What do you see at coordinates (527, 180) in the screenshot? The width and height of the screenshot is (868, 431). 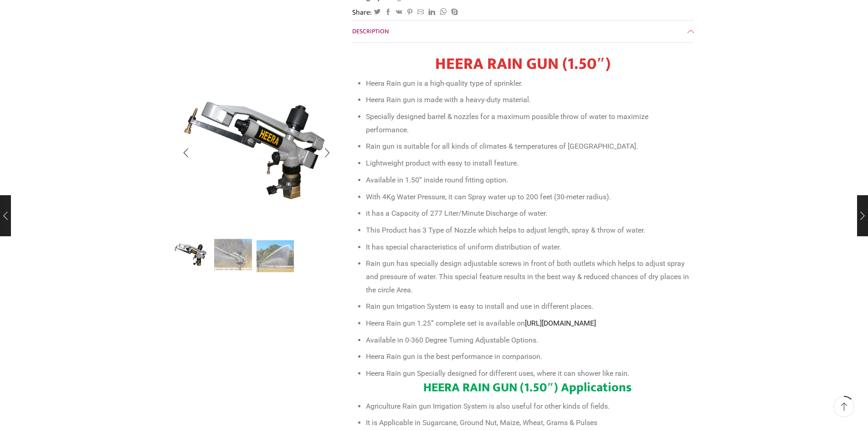 I see `li: Available in 1.50” inside round fitting option.` at bounding box center [527, 180].